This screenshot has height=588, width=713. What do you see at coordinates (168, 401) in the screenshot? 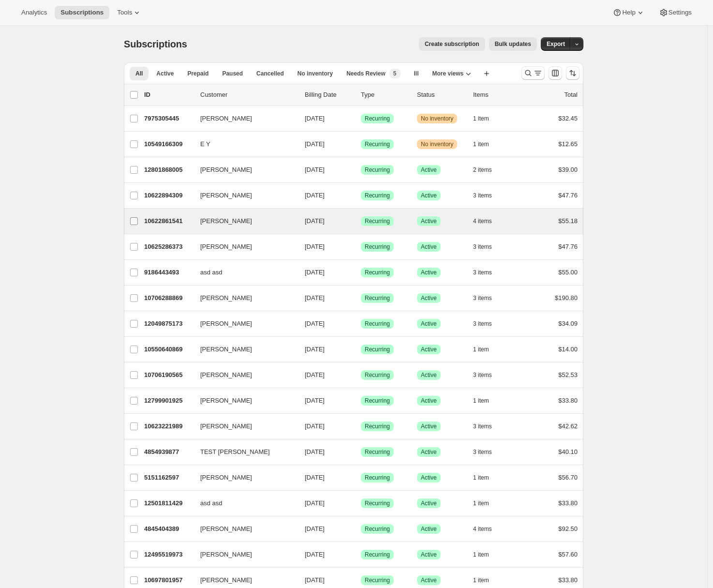
I see `p: 12799901925` at bounding box center [168, 401].